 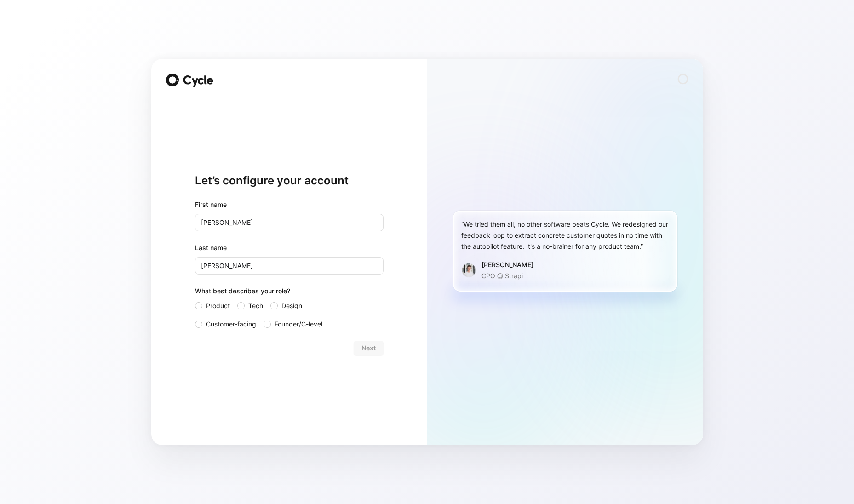 What do you see at coordinates (289, 181) in the screenshot?
I see `h1: Let’s configure your account` at bounding box center [289, 181].